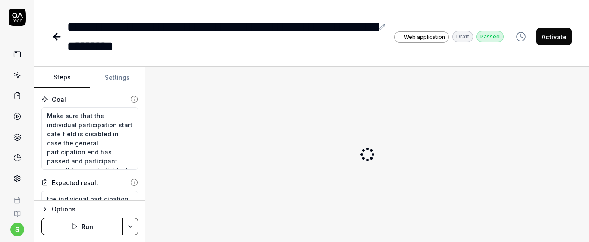 The width and height of the screenshot is (589, 242). What do you see at coordinates (463, 37) in the screenshot?
I see `div: Draft` at bounding box center [463, 37].